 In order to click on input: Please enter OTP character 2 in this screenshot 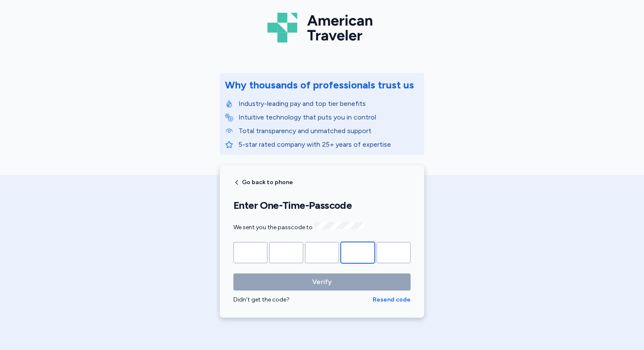, I will do `click(286, 253)`.